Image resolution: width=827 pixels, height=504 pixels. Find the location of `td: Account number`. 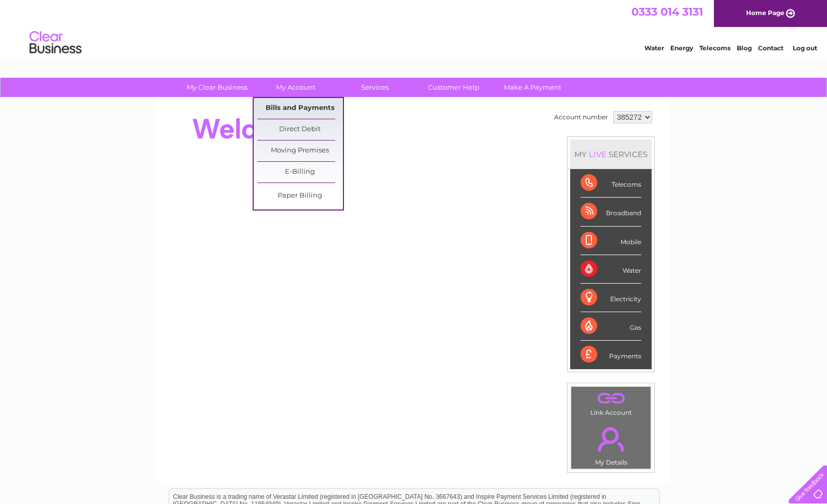

td: Account number is located at coordinates (581, 117).